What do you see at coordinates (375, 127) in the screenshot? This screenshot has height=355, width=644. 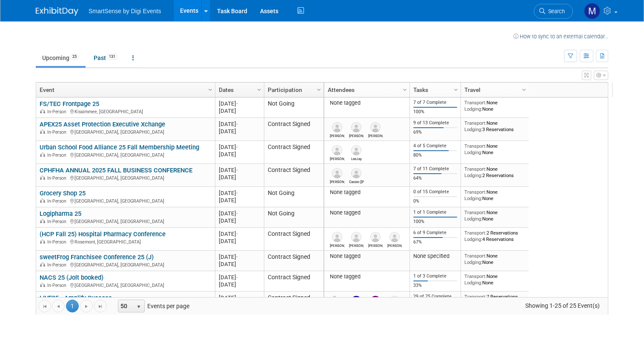 I see `img: Sara Kaster` at bounding box center [375, 127].